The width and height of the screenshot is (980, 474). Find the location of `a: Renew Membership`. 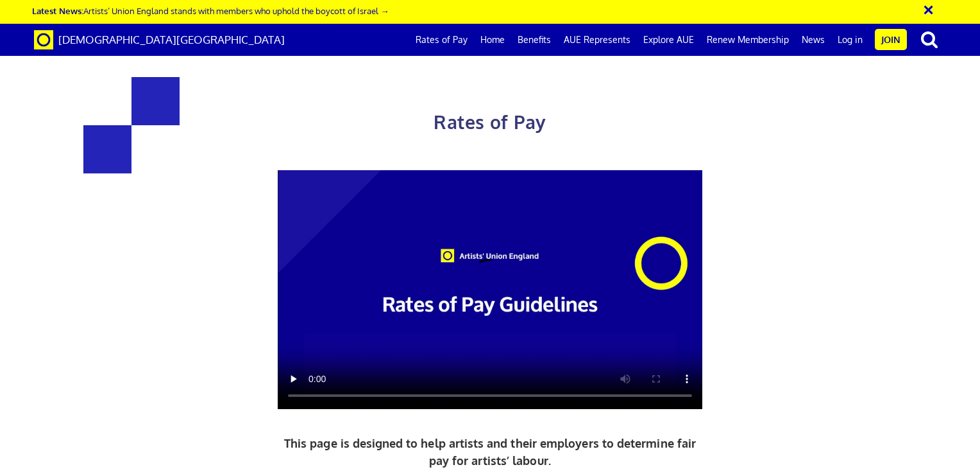

a: Renew Membership is located at coordinates (748, 40).